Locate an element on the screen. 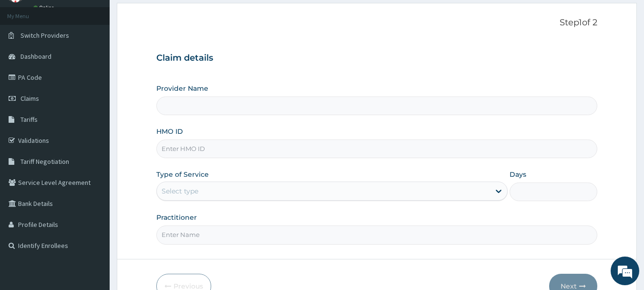  p: Step 1 of 2 is located at coordinates (377, 23).